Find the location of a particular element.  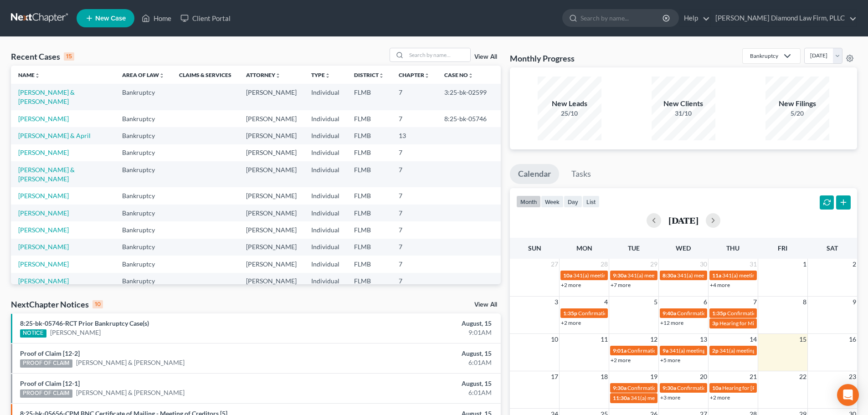

div: 10 is located at coordinates (98, 304).